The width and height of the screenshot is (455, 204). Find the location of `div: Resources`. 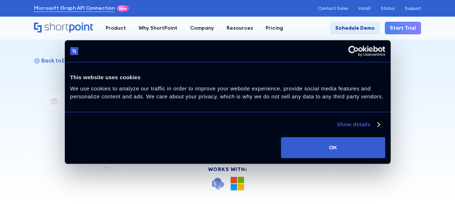

div: Resources is located at coordinates (239, 28).